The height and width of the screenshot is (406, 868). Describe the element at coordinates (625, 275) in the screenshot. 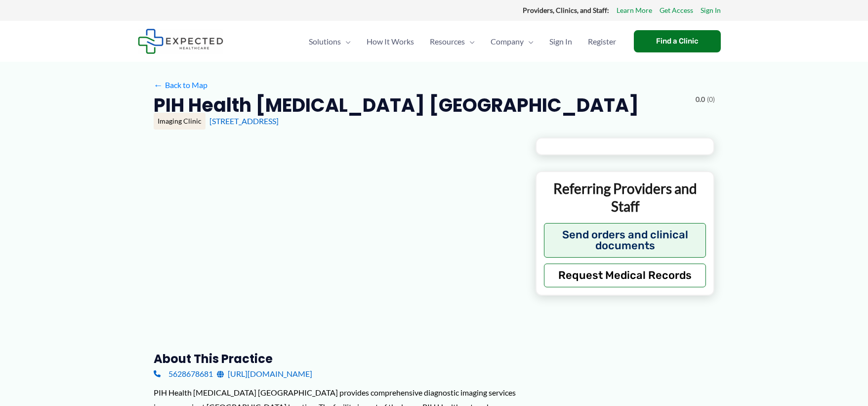

I see `button: Request Medical Records` at that location.